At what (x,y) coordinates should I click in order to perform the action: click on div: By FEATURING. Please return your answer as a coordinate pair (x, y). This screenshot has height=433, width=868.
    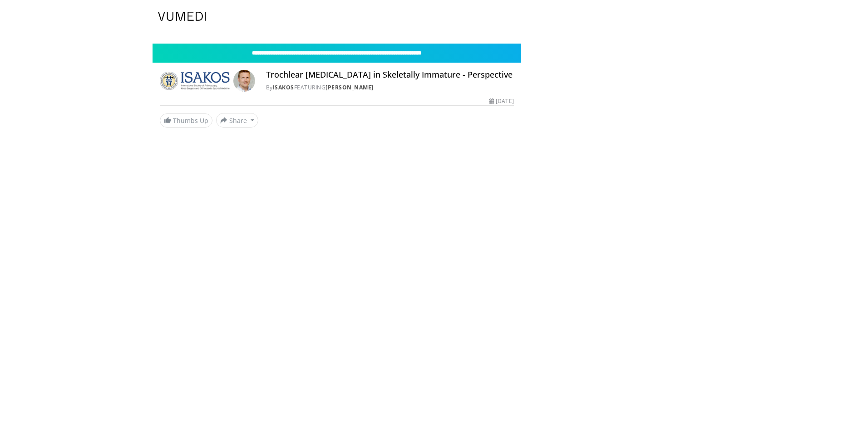
    Looking at the image, I should click on (390, 88).